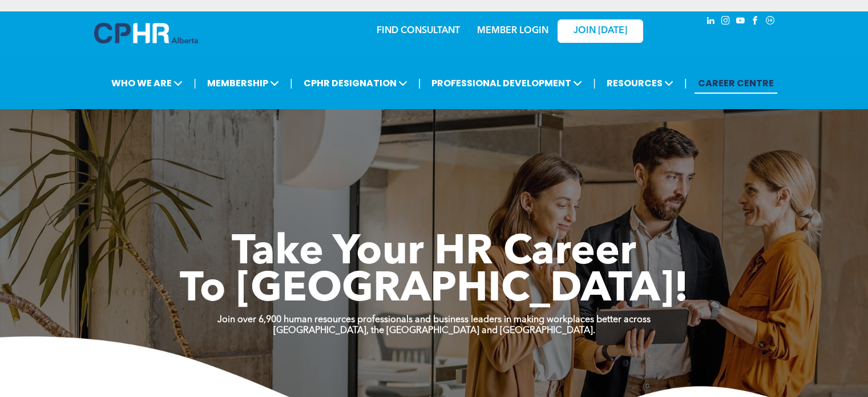  What do you see at coordinates (147, 83) in the screenshot?
I see `span: WHO WE ARE` at bounding box center [147, 83].